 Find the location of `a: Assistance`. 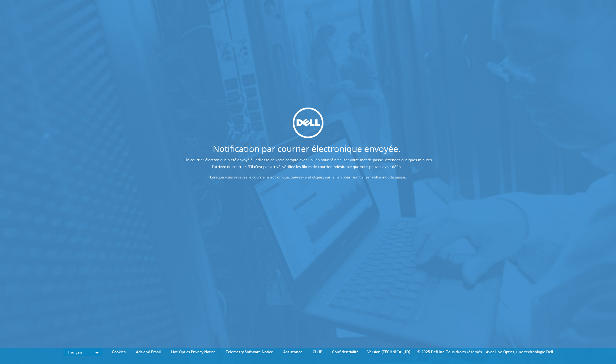

a: Assistance is located at coordinates (293, 352).